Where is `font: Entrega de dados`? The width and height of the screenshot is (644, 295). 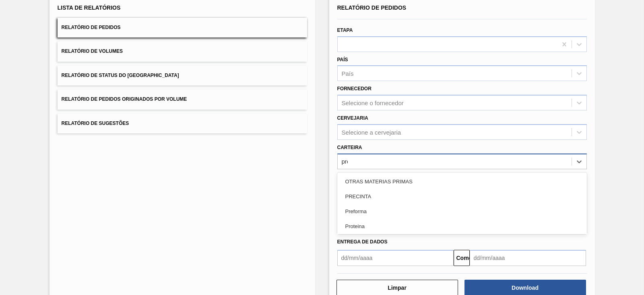 font: Entrega de dados is located at coordinates (362, 242).